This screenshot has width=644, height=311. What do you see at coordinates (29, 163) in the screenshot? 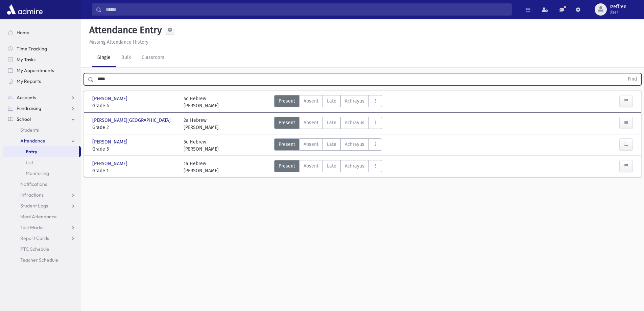
I see `span: List` at bounding box center [29, 163].